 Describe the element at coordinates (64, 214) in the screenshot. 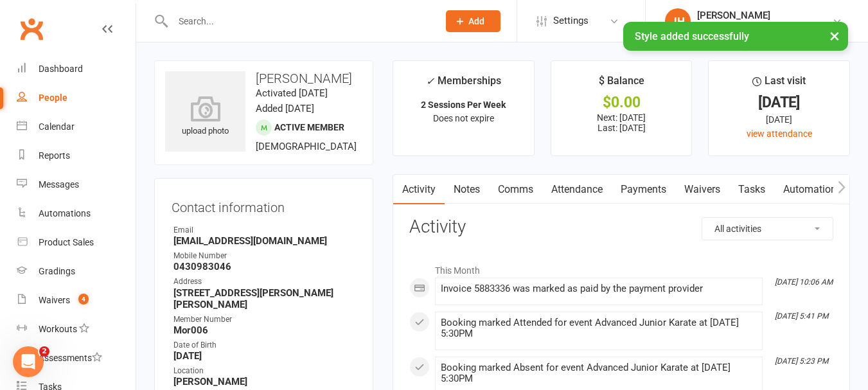

I see `div: Automations` at that location.